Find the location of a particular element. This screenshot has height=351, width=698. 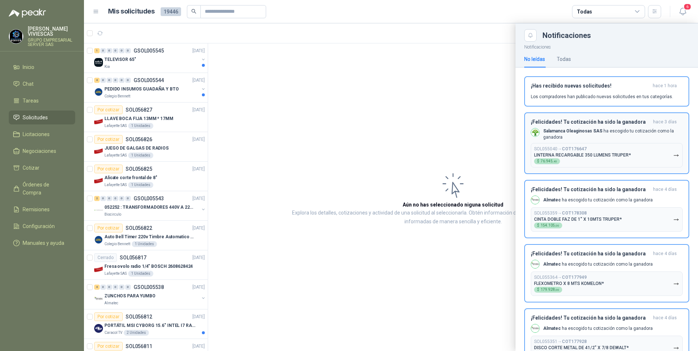

span: Licitaciones is located at coordinates (36, 134).